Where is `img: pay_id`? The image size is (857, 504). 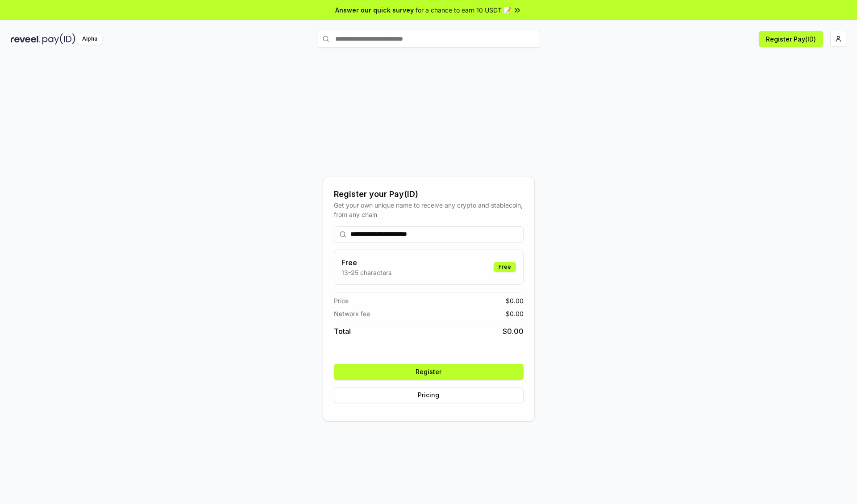
img: pay_id is located at coordinates (59, 39).